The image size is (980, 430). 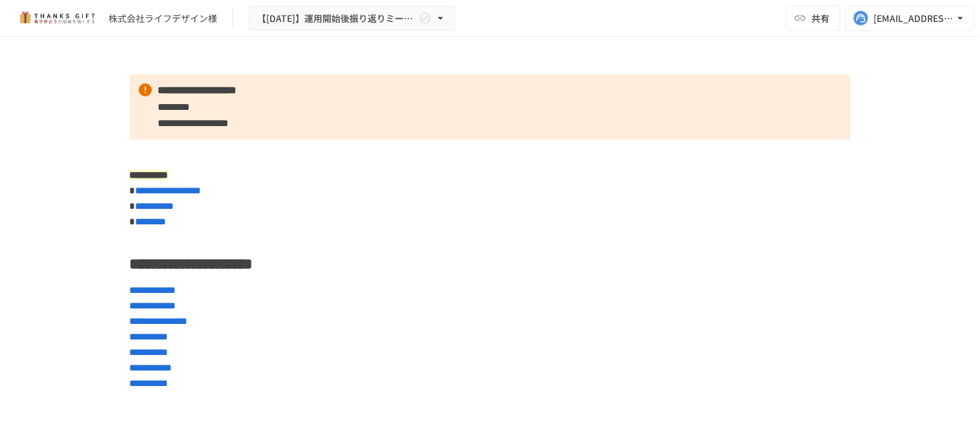 What do you see at coordinates (813, 18) in the screenshot?
I see `button: 共有` at bounding box center [813, 18].